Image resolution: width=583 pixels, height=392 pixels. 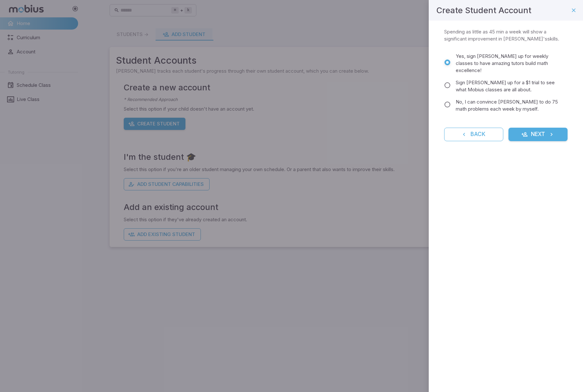 I want to click on h4: Create Student Account, so click(x=484, y=11).